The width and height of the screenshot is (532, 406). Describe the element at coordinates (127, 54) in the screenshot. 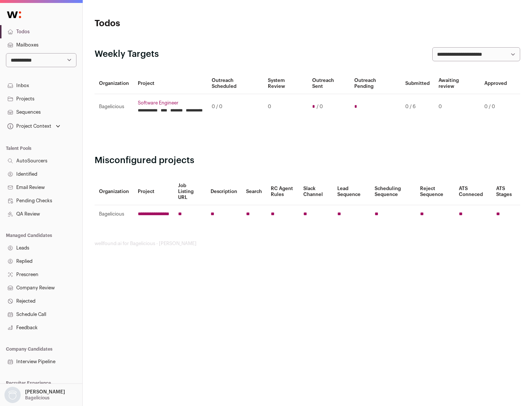

I see `h2: Weekly Targets` at that location.